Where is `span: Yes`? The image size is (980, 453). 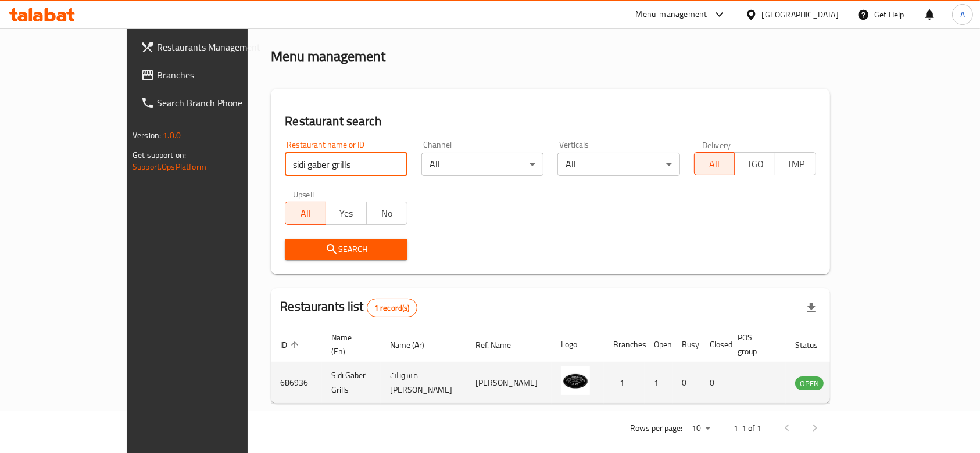
span: Yes is located at coordinates (347, 214).